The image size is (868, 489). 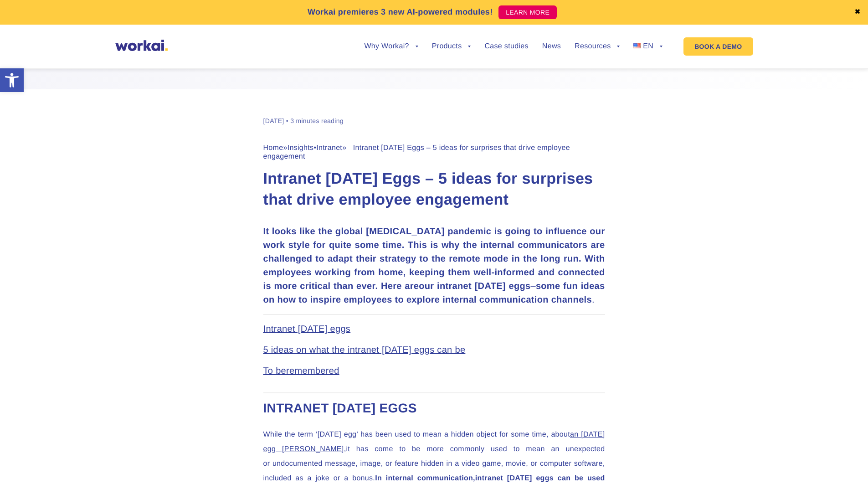 I want to click on span: EN, so click(x=648, y=47).